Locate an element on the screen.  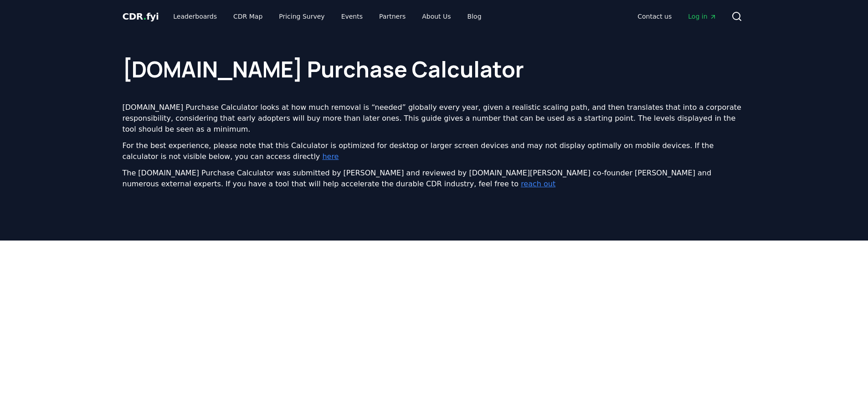
span: Log in is located at coordinates (702, 16).